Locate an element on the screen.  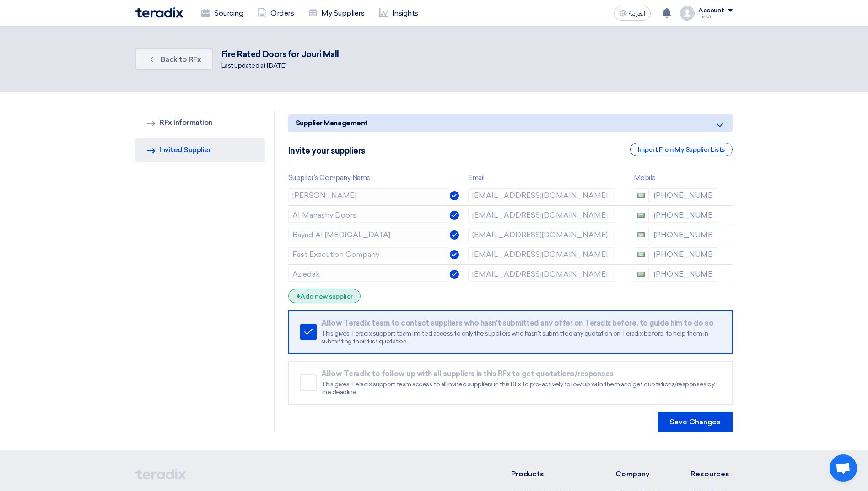
div: Allow Teradix to follow up with all suppliers in this RFx to get quotations/responses is located at coordinates (521, 374).